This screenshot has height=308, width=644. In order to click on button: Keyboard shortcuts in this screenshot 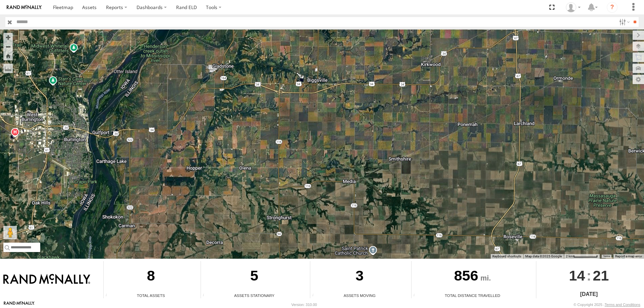, I will do `click(507, 256)`.